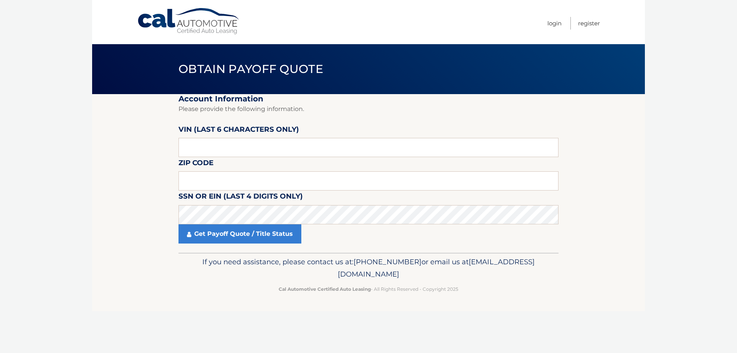  What do you see at coordinates (239, 130) in the screenshot?
I see `label: VIN (last 6 characters only)` at bounding box center [239, 130].